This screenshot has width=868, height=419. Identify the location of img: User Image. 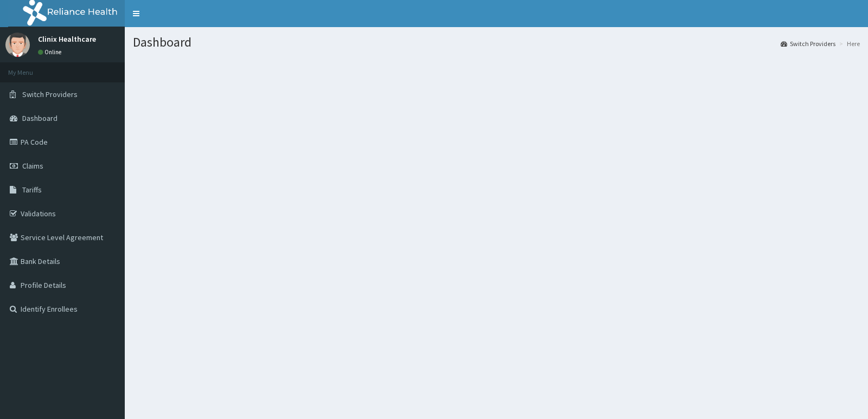
(18, 45).